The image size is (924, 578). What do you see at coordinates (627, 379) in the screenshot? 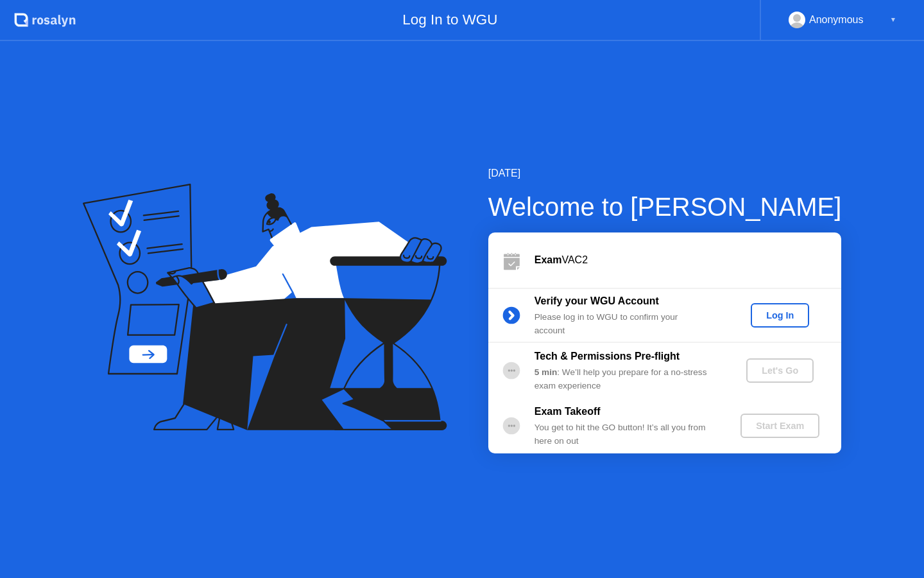
I see `div: : We’ll help you prepare for a no-stress exam experience` at bounding box center [627, 379].